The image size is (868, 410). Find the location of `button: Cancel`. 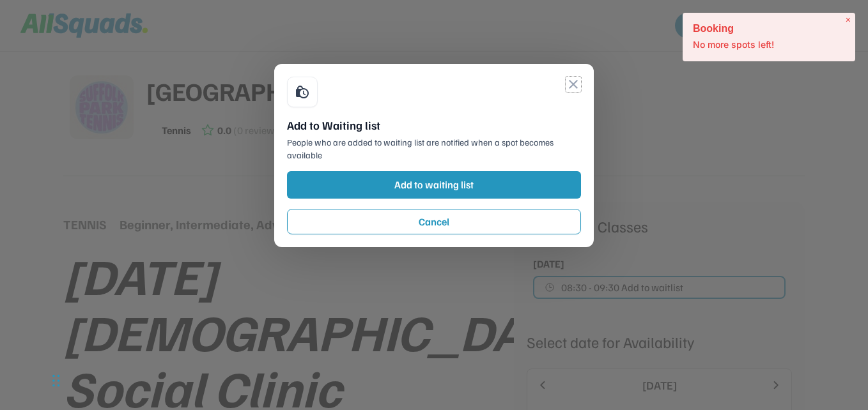

button: Cancel is located at coordinates (434, 222).